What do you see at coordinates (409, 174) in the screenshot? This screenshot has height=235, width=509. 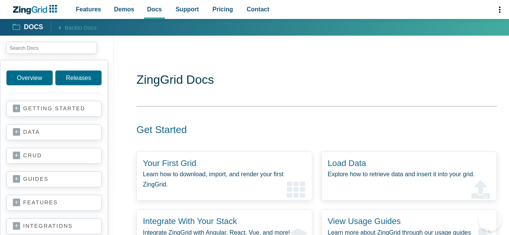 I see `p: Explore how to retrieve data and insert it into your grid.` at bounding box center [409, 174].